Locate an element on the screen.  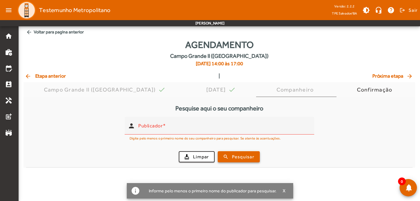
div: Companheiro is located at coordinates (297, 90).